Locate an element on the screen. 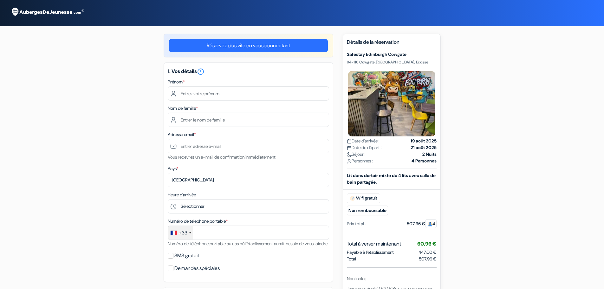  span: Date d'arrivée : is located at coordinates (363, 141).